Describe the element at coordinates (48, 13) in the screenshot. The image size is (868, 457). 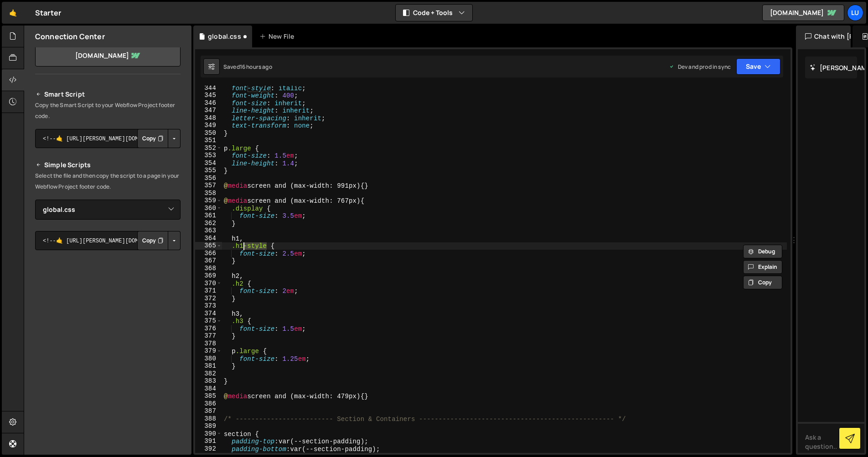
I see `div: Starter` at that location.